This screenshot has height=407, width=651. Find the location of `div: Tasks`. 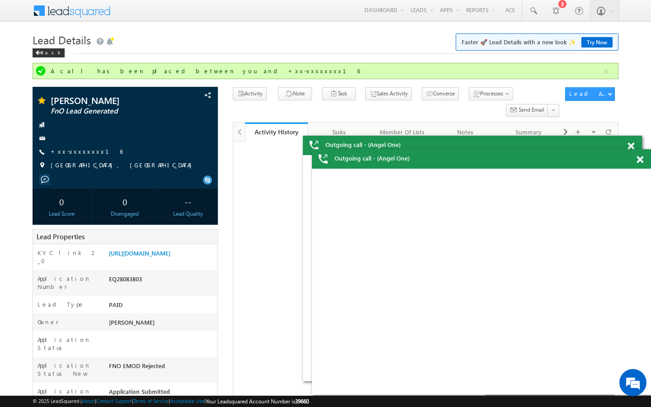

div: Tasks is located at coordinates (339, 132).